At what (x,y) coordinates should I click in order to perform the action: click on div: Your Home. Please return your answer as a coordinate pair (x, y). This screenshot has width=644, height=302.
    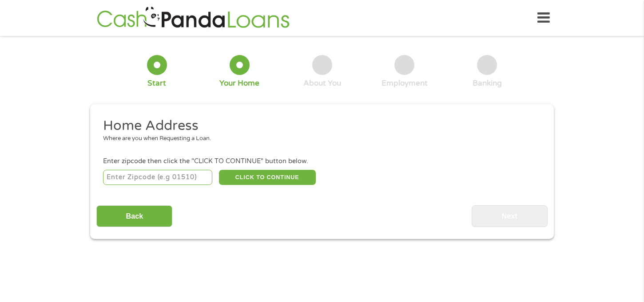
    Looking at the image, I should click on (240, 83).